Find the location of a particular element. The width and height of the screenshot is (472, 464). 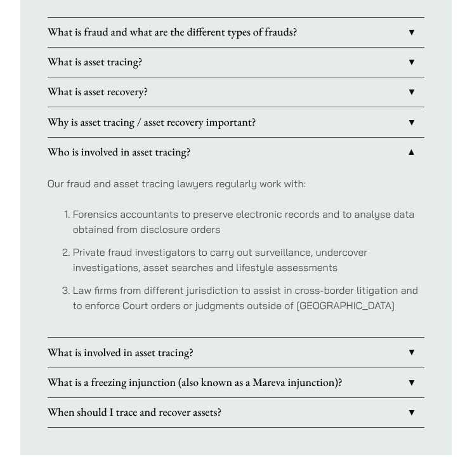

p: Our fraud and asset tracing lawyers regularly work with: is located at coordinates (236, 183).